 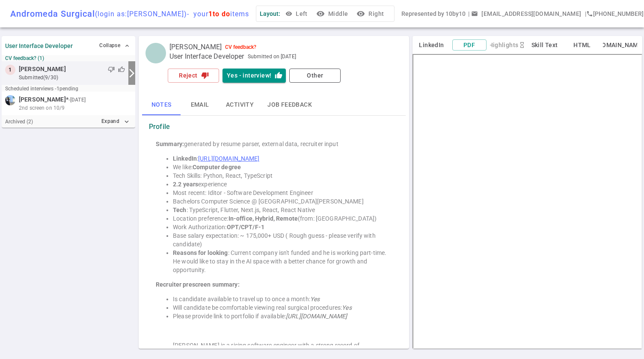 I want to click on div: CV feedback?, so click(x=241, y=47).